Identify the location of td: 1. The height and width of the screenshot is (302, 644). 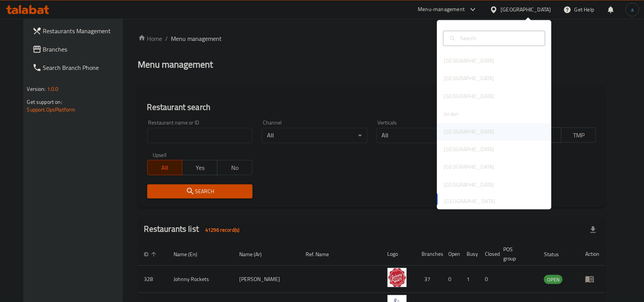
(470, 279).